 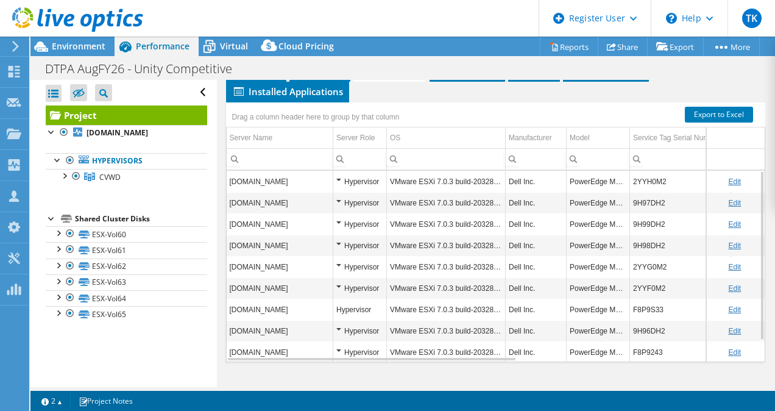 I want to click on td: Column Service Tag Serial Number, Value 9H99DH2, so click(x=681, y=224).